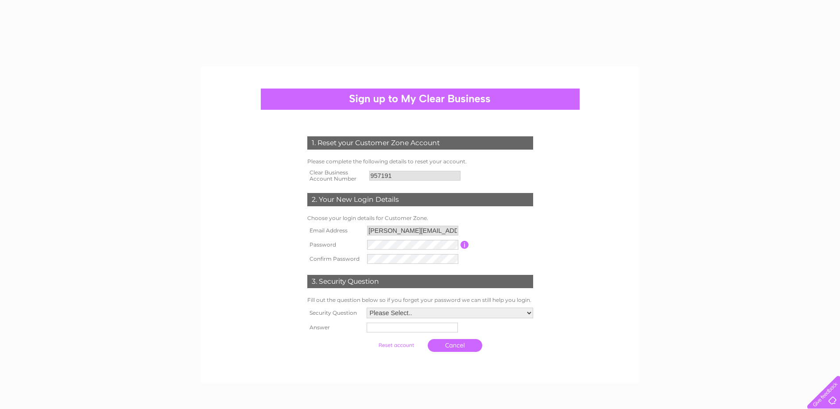 The width and height of the screenshot is (840, 409). I want to click on th: Password, so click(335, 245).